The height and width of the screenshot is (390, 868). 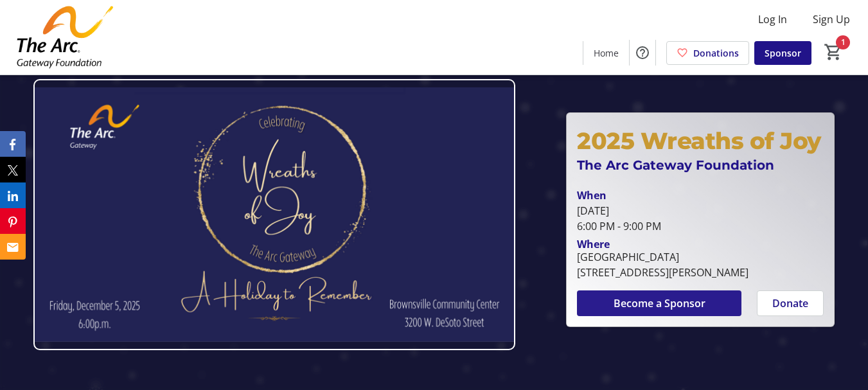 What do you see at coordinates (592, 195) in the screenshot?
I see `div: When` at bounding box center [592, 195].